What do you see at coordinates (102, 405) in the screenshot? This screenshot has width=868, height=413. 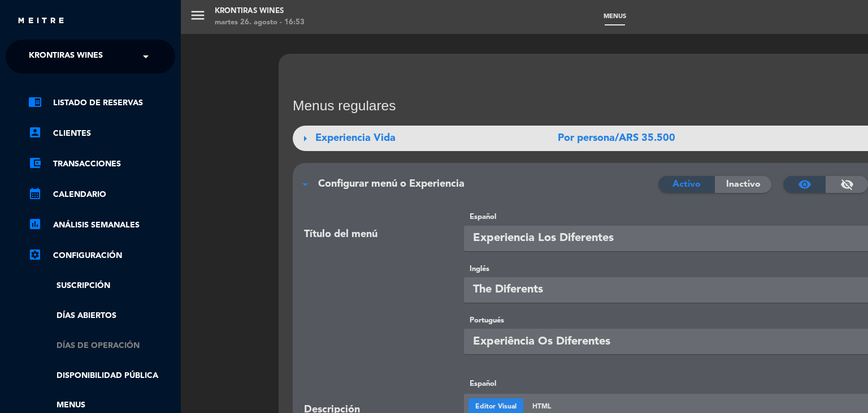 I see `a: Menus` at bounding box center [102, 405].